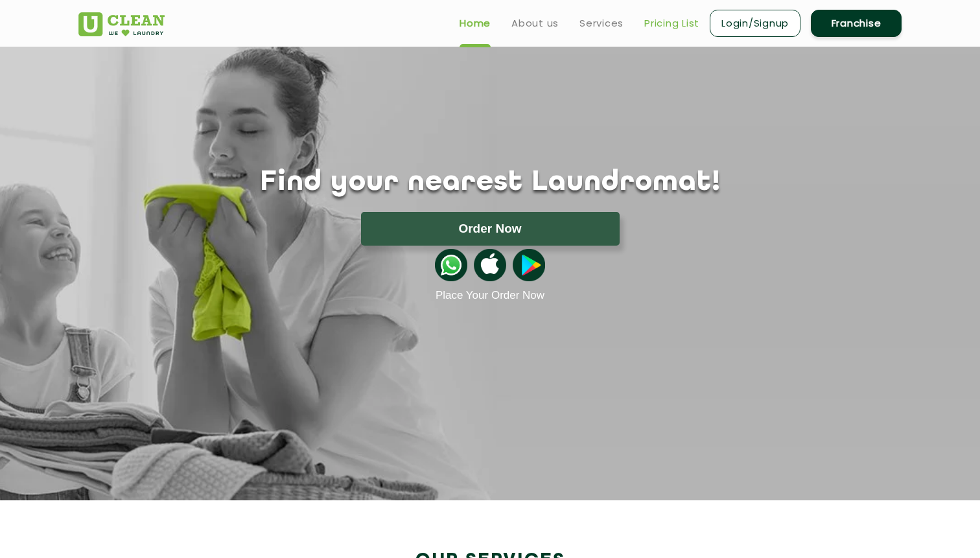  I want to click on a: Services, so click(601, 24).